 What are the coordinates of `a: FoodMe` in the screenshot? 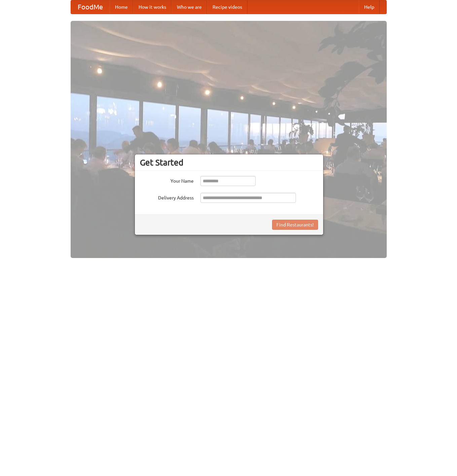 It's located at (90, 7).